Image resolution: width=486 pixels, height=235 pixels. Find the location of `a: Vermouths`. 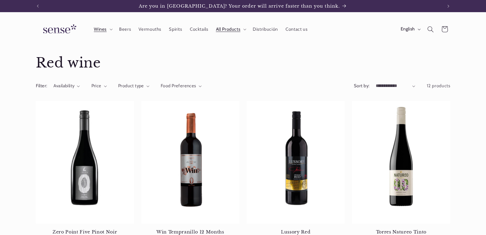

a: Vermouths is located at coordinates (150, 29).